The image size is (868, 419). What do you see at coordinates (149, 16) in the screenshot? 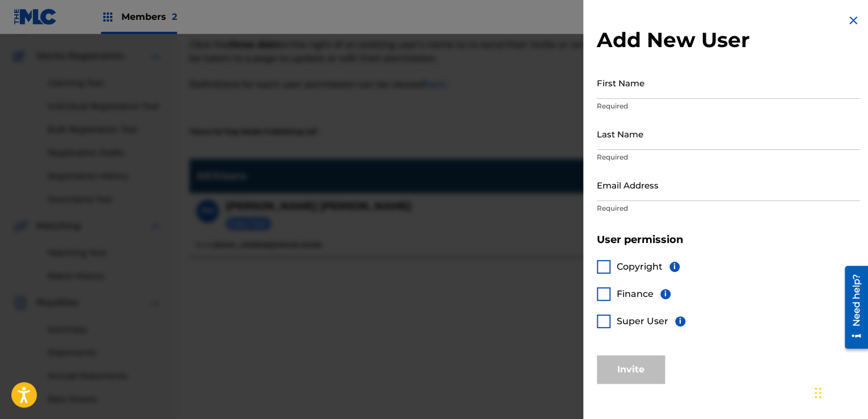
I see `span: Members` at bounding box center [149, 16].